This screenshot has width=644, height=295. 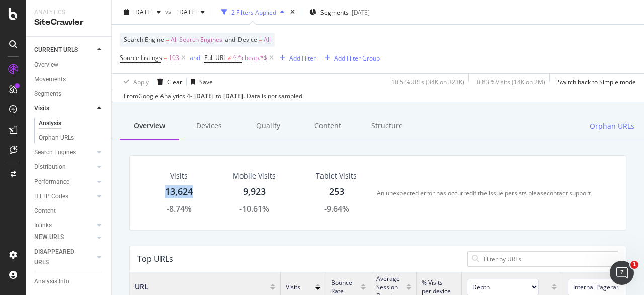 What do you see at coordinates (195, 57) in the screenshot?
I see `button: and` at bounding box center [195, 57].